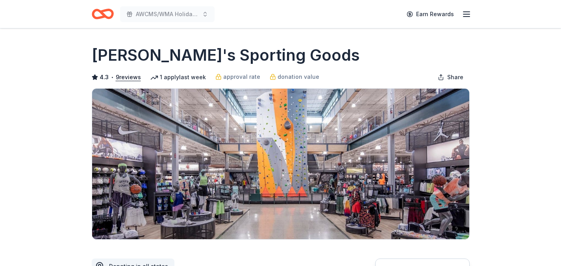  What do you see at coordinates (455, 77) in the screenshot?
I see `span: Share` at bounding box center [455, 77].